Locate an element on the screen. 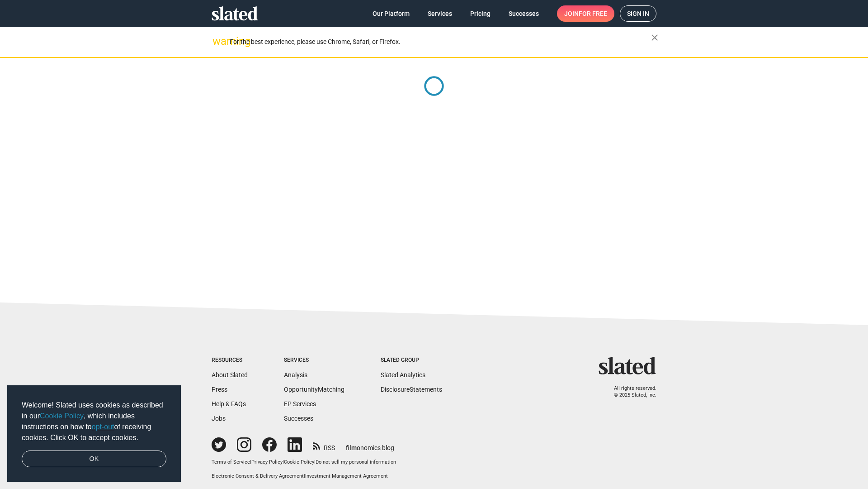 The image size is (868, 489). a: Terms of Service is located at coordinates (230, 462).